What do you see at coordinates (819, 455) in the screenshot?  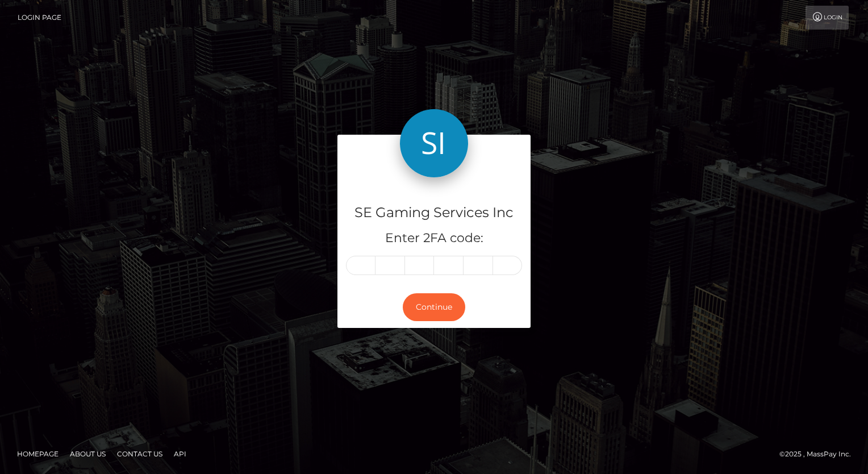 I see `div: © 2025 , MassPay Inc.` at bounding box center [819, 455].